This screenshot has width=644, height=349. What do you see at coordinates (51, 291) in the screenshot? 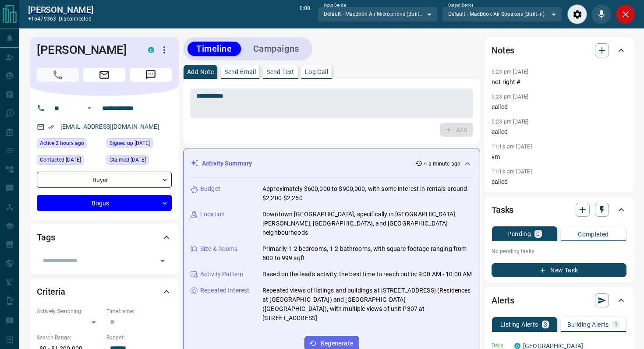
I see `h2: Criteria` at bounding box center [51, 291].